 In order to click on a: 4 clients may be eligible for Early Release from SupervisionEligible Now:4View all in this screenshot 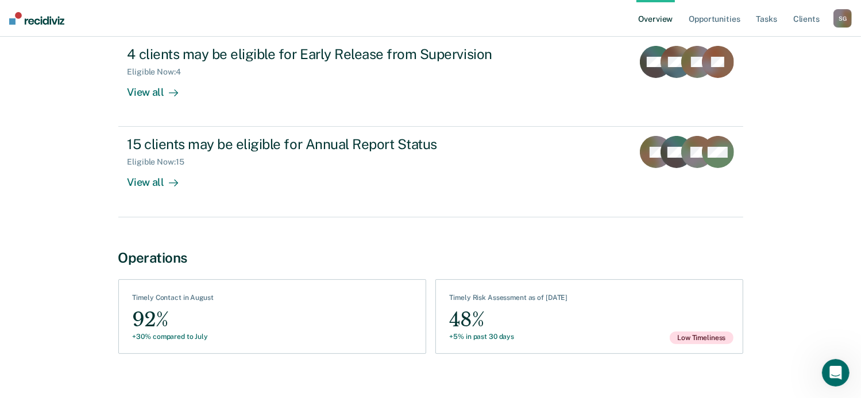, I will do `click(431, 82)`.